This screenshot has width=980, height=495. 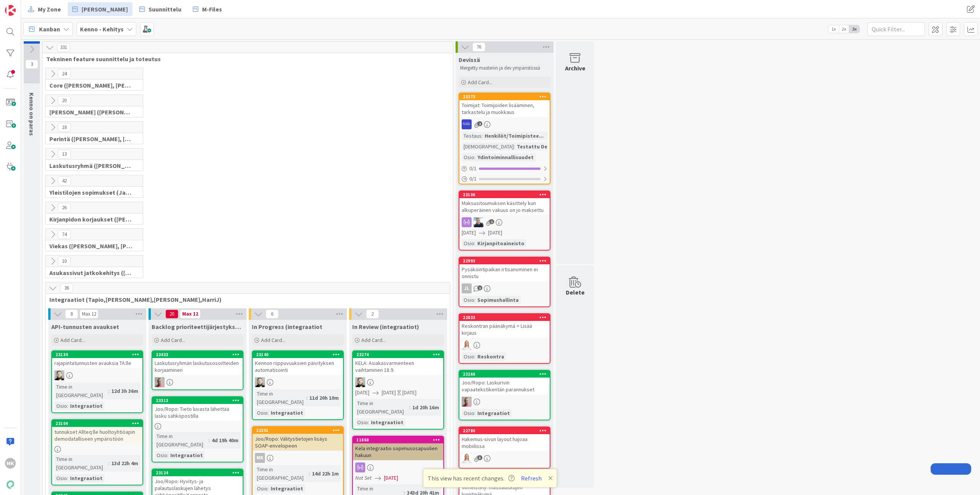 I want to click on span: 0 / 1, so click(x=473, y=178).